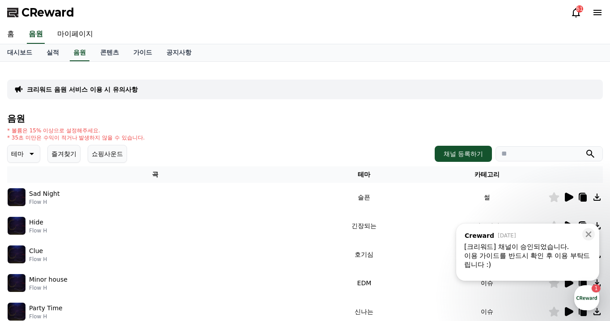 The height and width of the screenshot is (321, 610). What do you see at coordinates (17, 154) in the screenshot?
I see `p: 테마` at bounding box center [17, 154].